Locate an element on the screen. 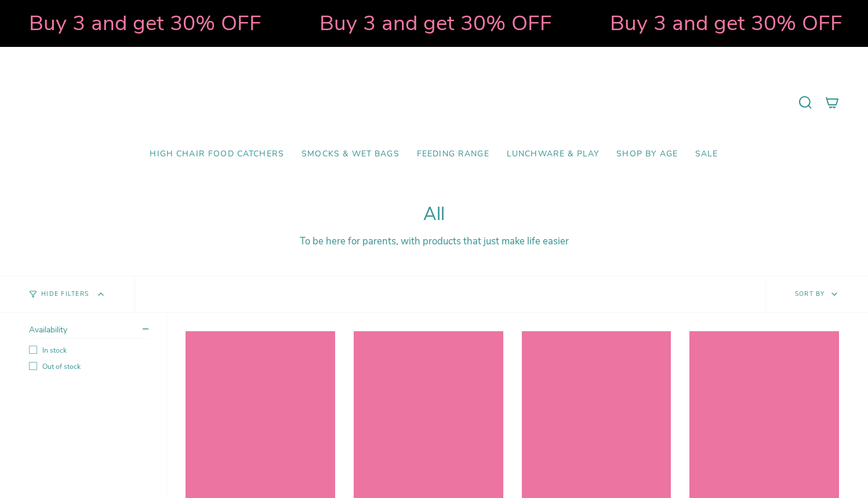 This screenshot has width=868, height=498. a: High Chair Food Catchers is located at coordinates (217, 154).